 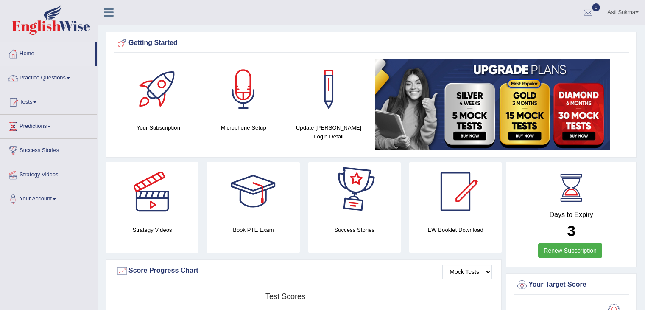 I want to click on h4: Book PTE Exam, so click(x=253, y=229).